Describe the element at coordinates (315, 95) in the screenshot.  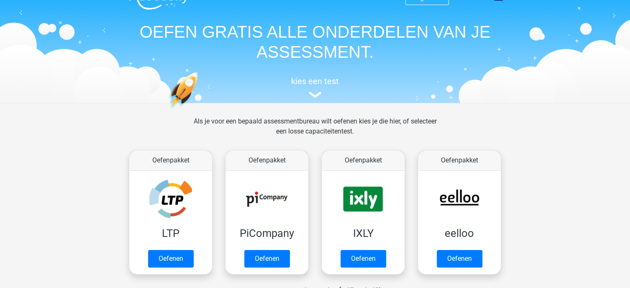
I see `img: assessment` at that location.